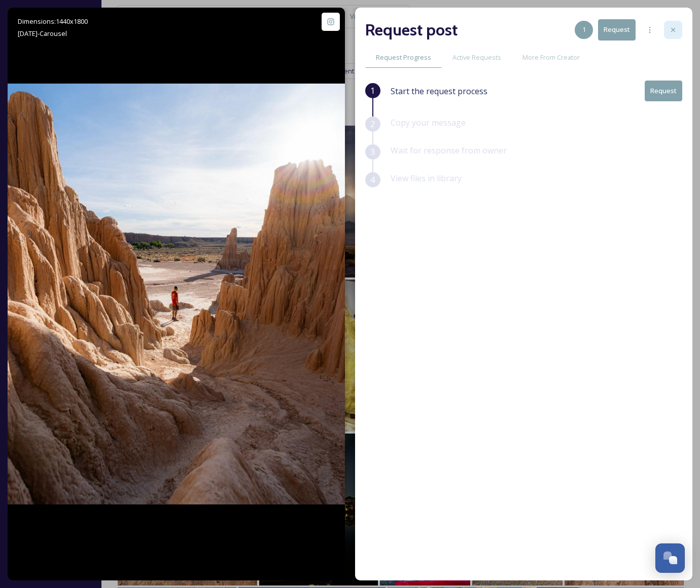 This screenshot has height=588, width=700. I want to click on h2: Request post, so click(411, 30).